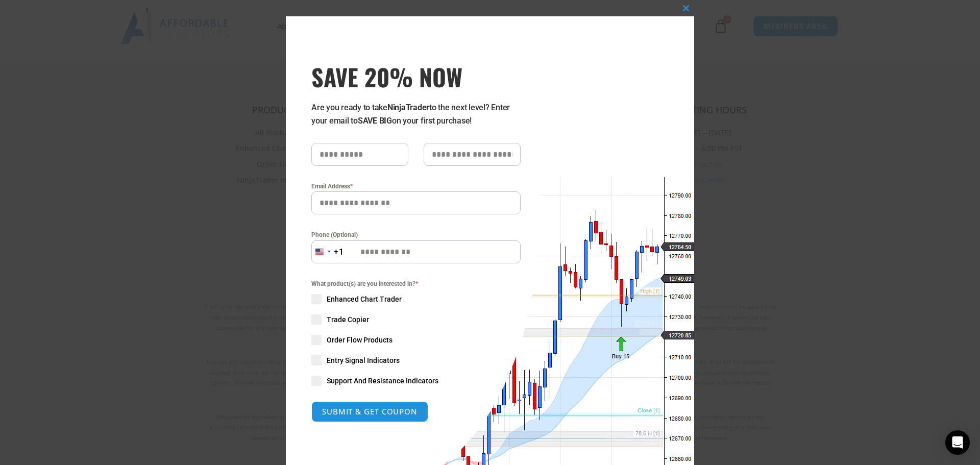 The height and width of the screenshot is (465, 980). What do you see at coordinates (327, 252) in the screenshot?
I see `button: Selected country` at bounding box center [327, 252].